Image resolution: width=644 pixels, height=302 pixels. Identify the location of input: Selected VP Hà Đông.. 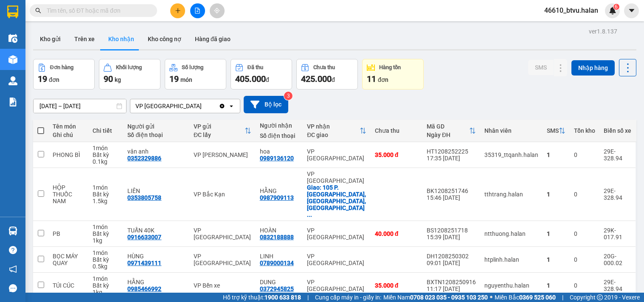
(203, 106).